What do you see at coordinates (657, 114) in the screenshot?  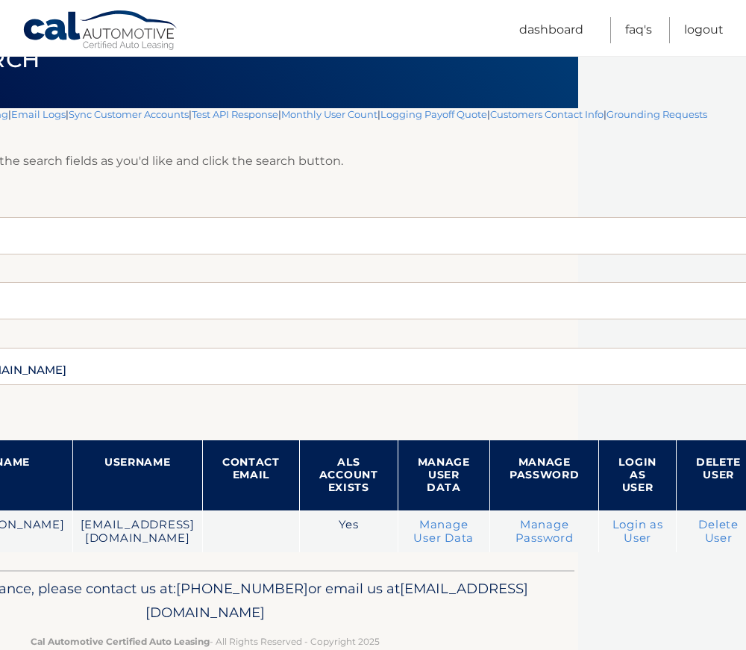 I see `a: Grounding Requests` at bounding box center [657, 114].